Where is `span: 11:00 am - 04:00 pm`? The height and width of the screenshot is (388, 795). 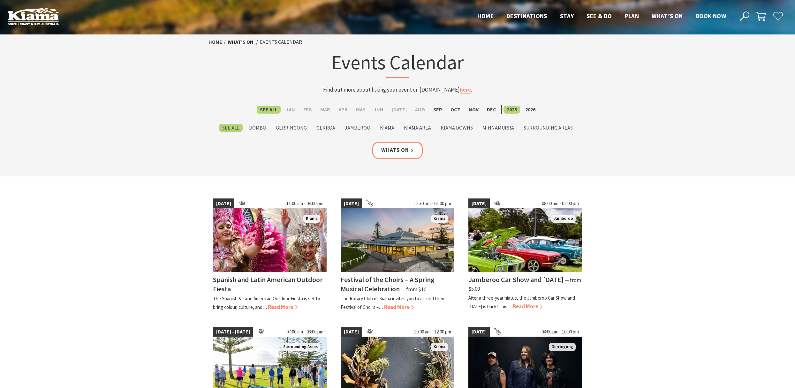
span: 11:00 am - 04:00 pm is located at coordinates (305, 204).